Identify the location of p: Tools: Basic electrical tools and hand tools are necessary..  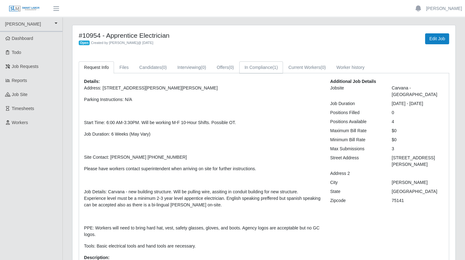
(202, 246).